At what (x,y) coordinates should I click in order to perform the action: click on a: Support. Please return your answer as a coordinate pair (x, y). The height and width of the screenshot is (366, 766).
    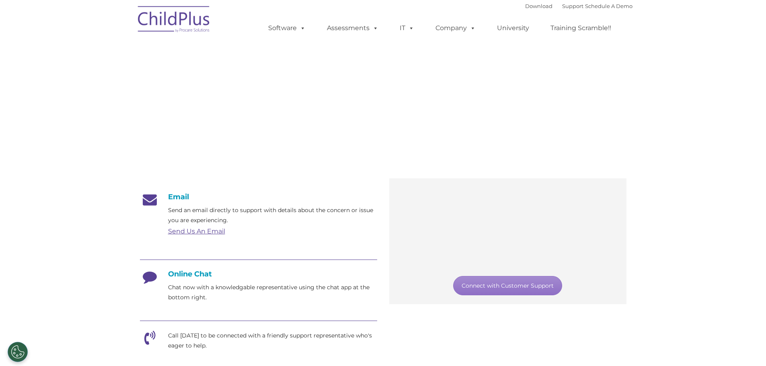
    Looking at the image, I should click on (573, 6).